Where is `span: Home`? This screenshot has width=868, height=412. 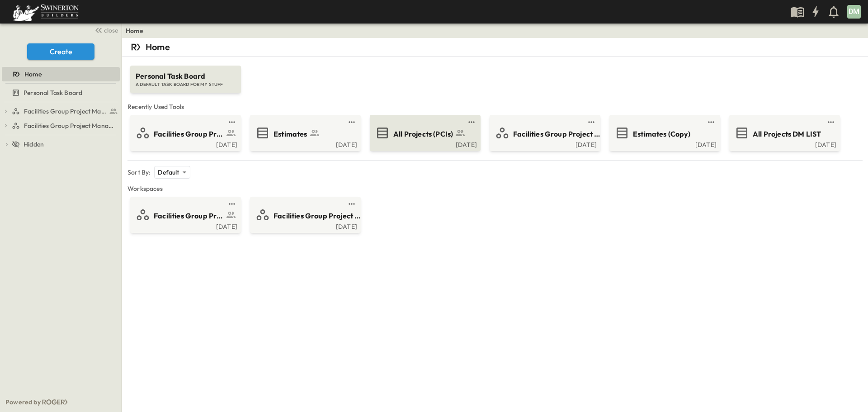
span: Home is located at coordinates (33, 74).